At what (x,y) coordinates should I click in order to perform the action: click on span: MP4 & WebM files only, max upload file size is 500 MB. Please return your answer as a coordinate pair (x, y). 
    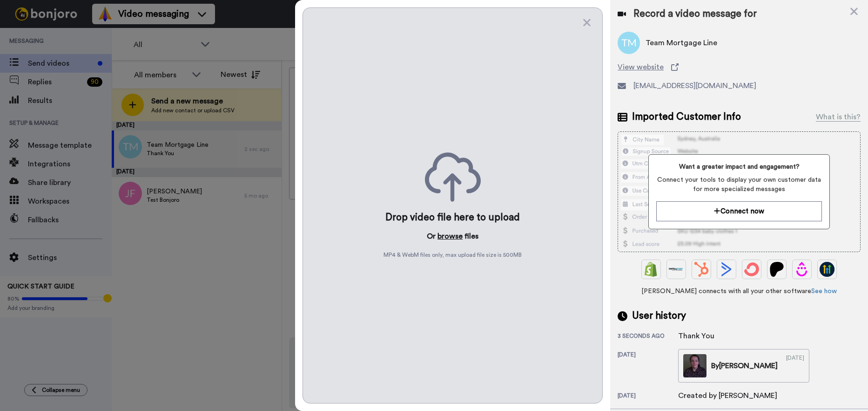
    Looking at the image, I should click on (453, 255).